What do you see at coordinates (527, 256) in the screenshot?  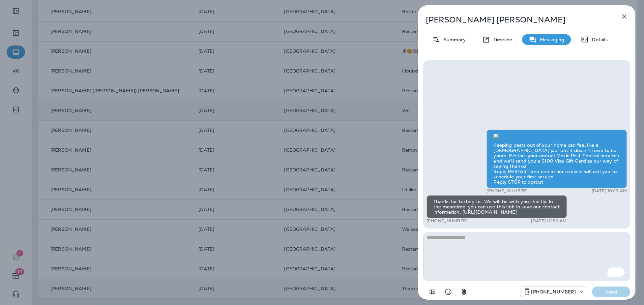 I see `textarea: To enrich screen reader interactions, please activate Accessibility in Grammarly extension settings` at bounding box center [527, 256].